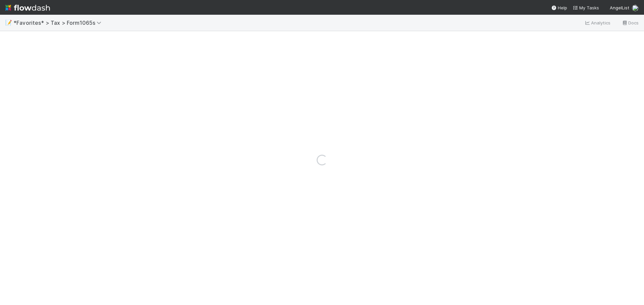 This screenshot has width=644, height=305. What do you see at coordinates (559, 7) in the screenshot?
I see `div: Help` at bounding box center [559, 7].